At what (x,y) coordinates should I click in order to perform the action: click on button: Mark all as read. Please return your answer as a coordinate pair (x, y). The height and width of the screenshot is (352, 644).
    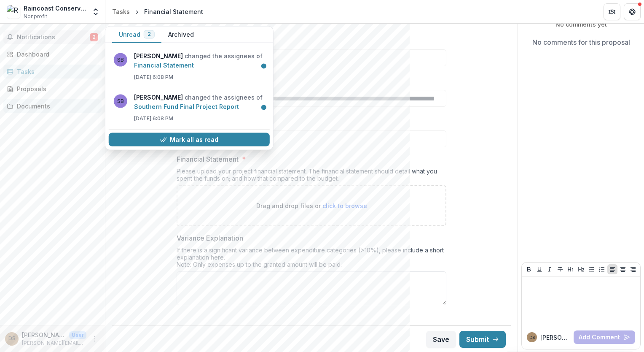
    Looking at the image, I should click on (189, 140).